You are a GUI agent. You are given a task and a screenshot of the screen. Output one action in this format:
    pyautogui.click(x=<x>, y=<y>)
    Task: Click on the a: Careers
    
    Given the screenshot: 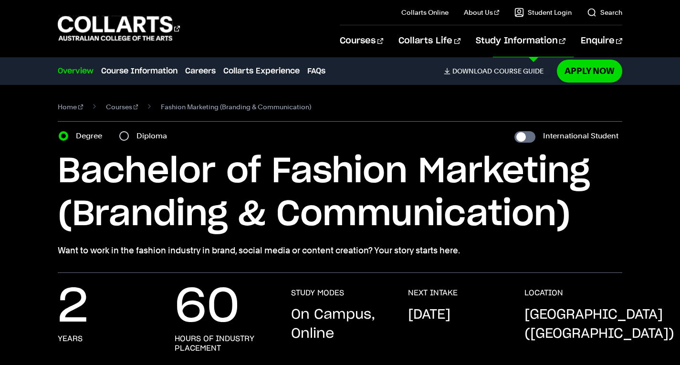 What is the action you would take?
    pyautogui.click(x=200, y=71)
    